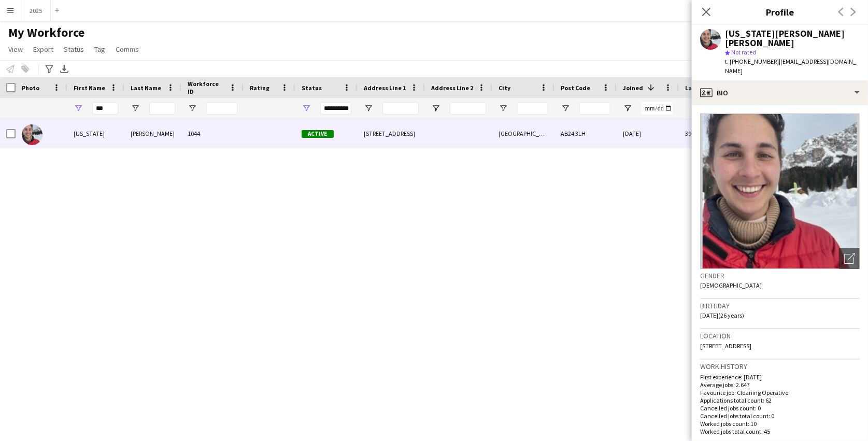  What do you see at coordinates (318, 134) in the screenshot?
I see `span: Active` at bounding box center [318, 134].